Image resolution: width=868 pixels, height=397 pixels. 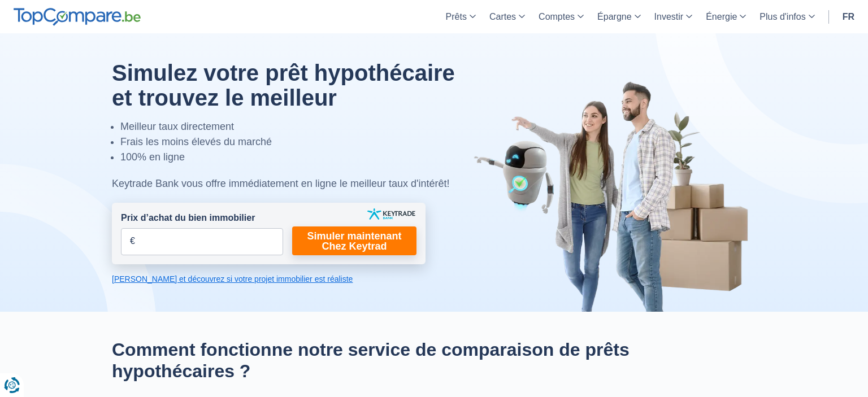 I want to click on h1: Simulez votre prêt hypothécaire et trouvez le meilleur, so click(x=296, y=85).